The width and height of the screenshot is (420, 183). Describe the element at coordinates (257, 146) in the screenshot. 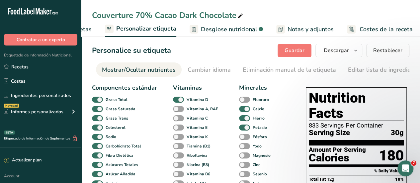

I see `b: Yodo` at that location.